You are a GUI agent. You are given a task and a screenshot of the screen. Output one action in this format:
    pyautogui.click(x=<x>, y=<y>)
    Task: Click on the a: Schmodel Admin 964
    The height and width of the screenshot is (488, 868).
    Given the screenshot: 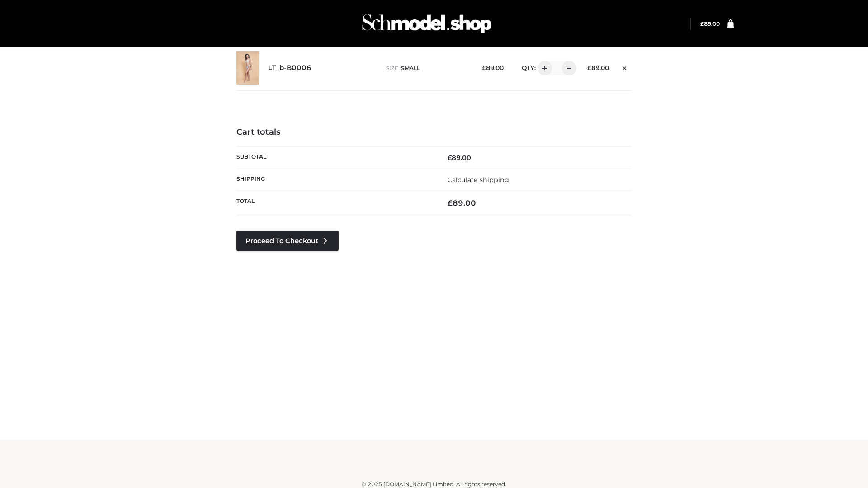 What is the action you would take?
    pyautogui.click(x=427, y=24)
    